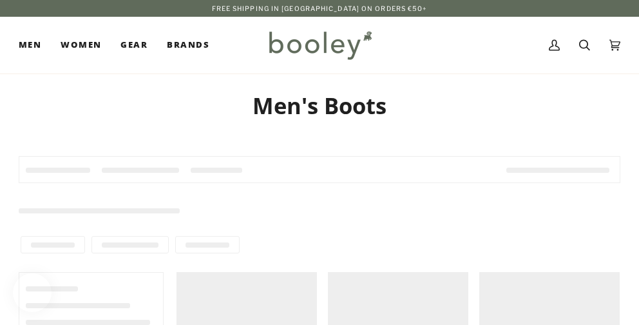  Describe the element at coordinates (320, 105) in the screenshot. I see `h1: Men's Boots` at that location.